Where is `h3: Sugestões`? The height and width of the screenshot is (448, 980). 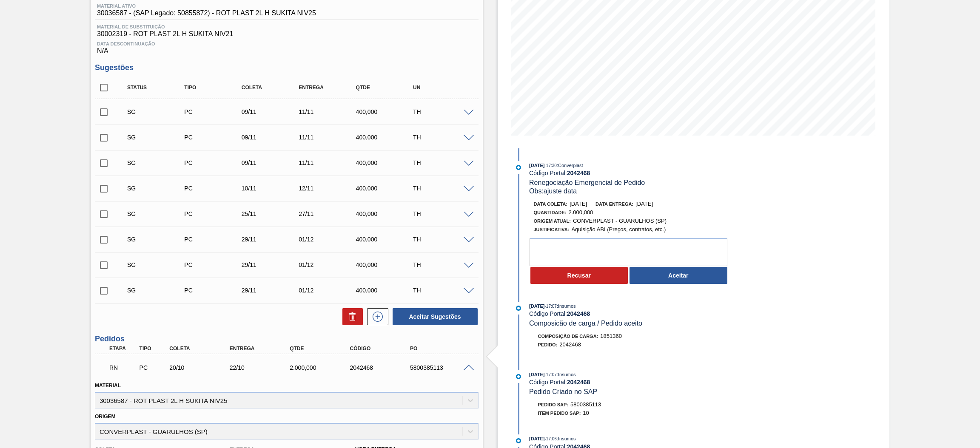 h3: Sugestões is located at coordinates (287, 67).